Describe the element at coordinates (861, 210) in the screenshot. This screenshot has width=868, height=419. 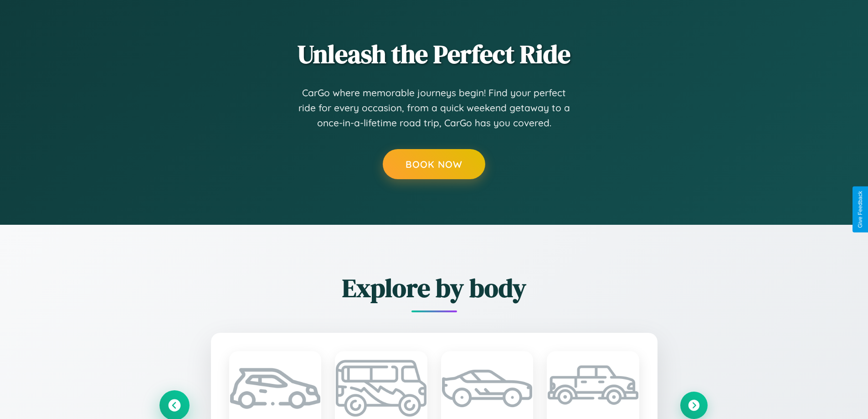
I see `div: Give Feedback` at that location.